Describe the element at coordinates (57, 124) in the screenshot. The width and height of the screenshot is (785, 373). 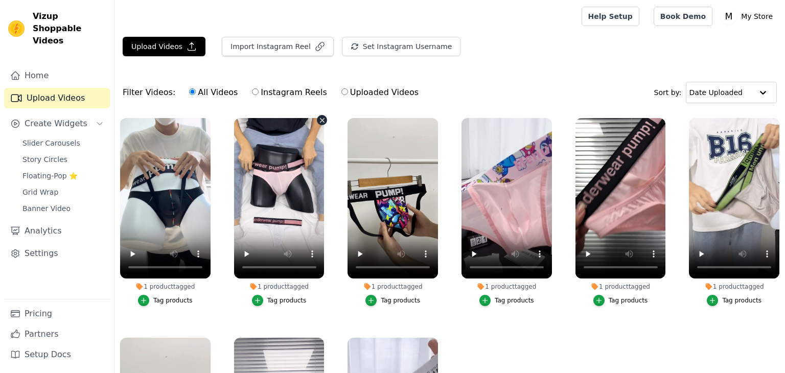
I see `button: Create Widgets` at that location.